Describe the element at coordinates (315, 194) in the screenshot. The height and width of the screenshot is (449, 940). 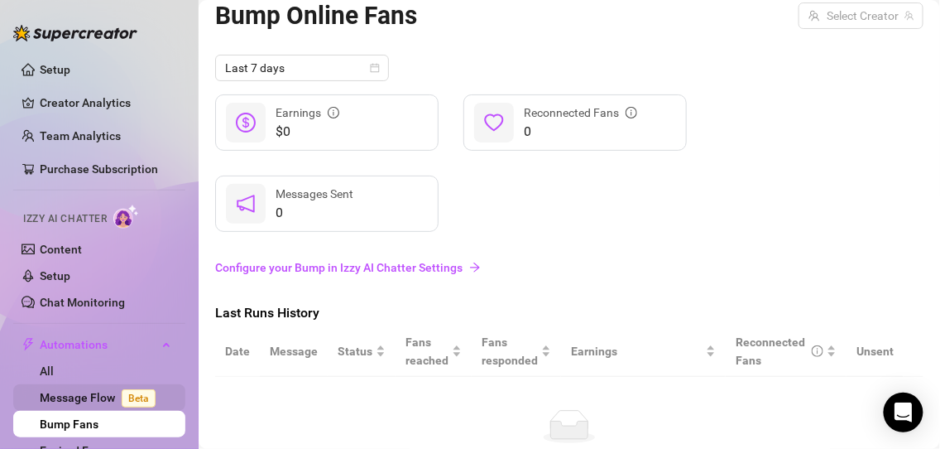
I see `span: Messages Sent` at that location.